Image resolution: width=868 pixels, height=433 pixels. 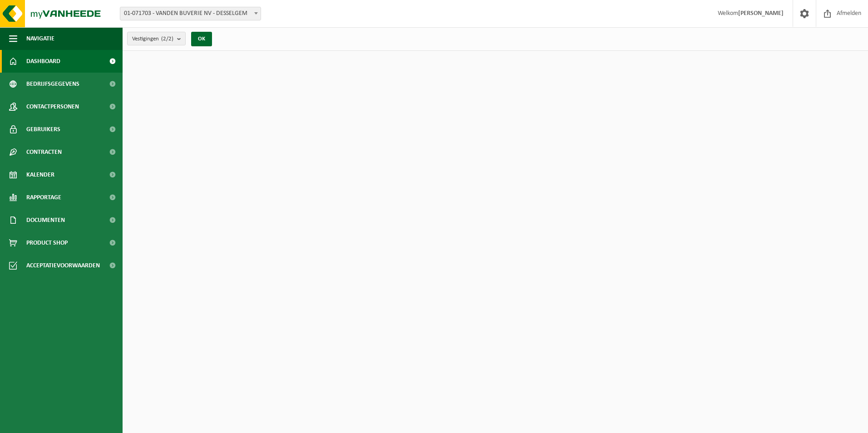 I want to click on span: Product Shop, so click(x=47, y=243).